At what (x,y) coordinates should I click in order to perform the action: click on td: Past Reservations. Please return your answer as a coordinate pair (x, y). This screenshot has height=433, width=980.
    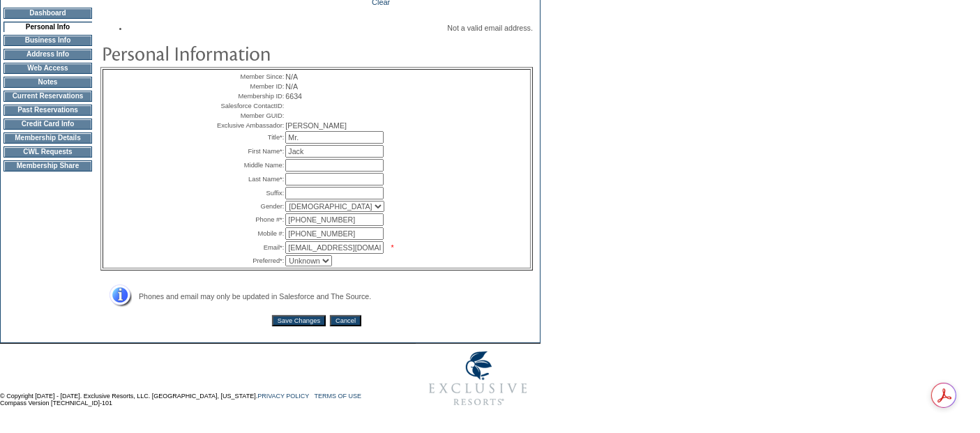
    Looking at the image, I should click on (47, 110).